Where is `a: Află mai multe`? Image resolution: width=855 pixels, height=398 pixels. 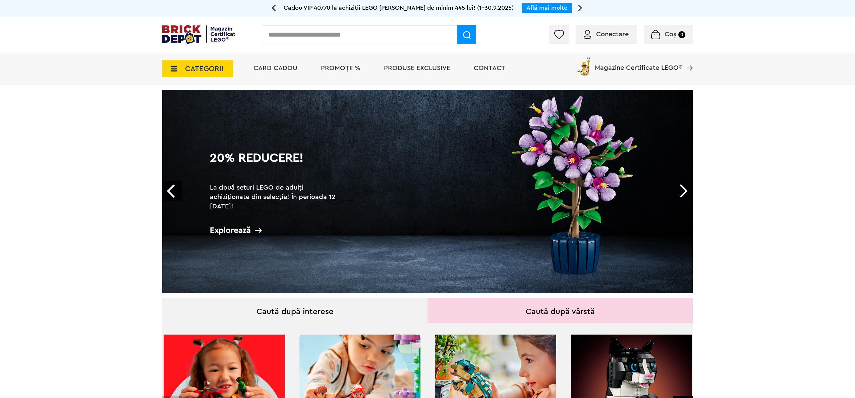
a: Află mai multe is located at coordinates (547, 8).